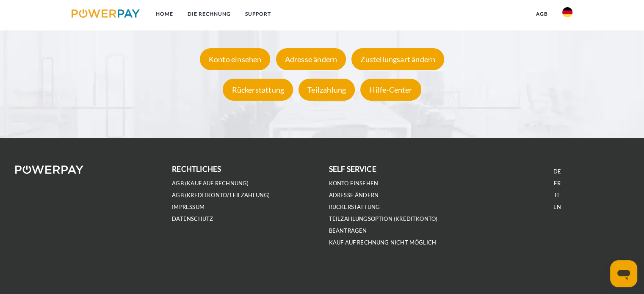 The width and height of the screenshot is (644, 294). What do you see at coordinates (557, 172) in the screenshot?
I see `a: DE` at bounding box center [557, 172].